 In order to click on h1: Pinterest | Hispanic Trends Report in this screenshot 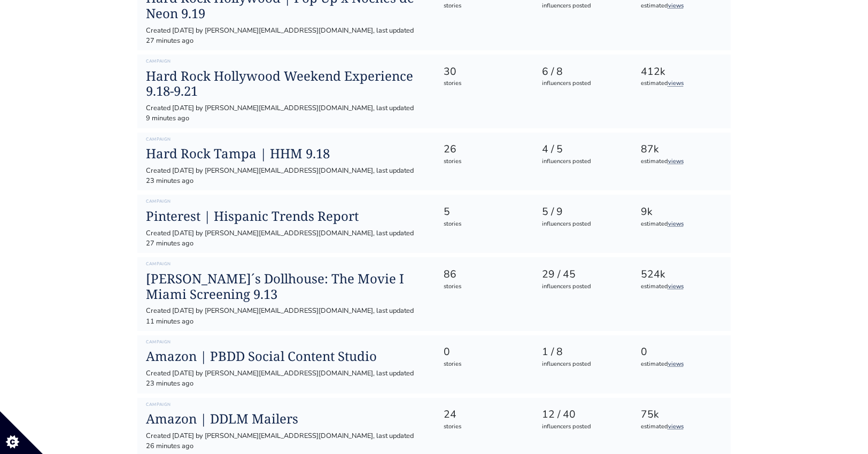, I will do `click(286, 216)`.